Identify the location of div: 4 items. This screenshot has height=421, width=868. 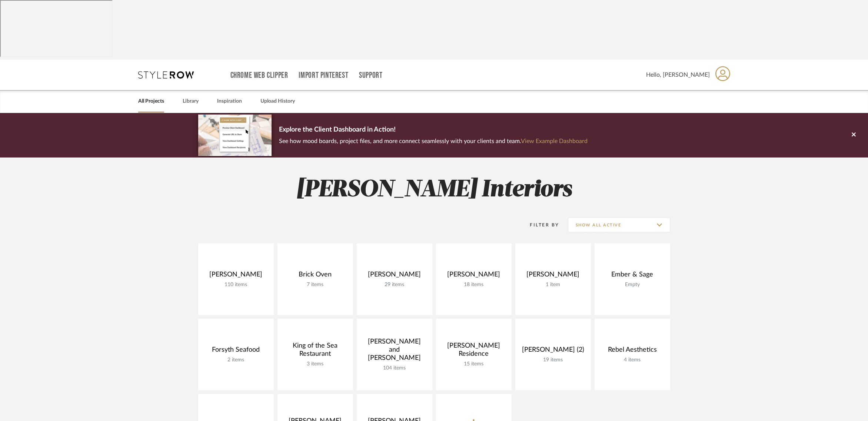
(632, 360).